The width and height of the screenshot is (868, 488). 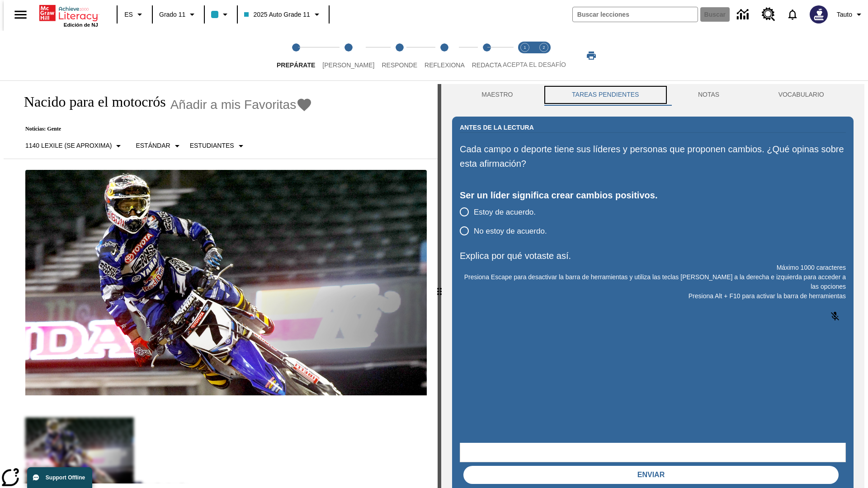 What do you see at coordinates (845, 15) in the screenshot?
I see `span: Tauto` at bounding box center [845, 15].